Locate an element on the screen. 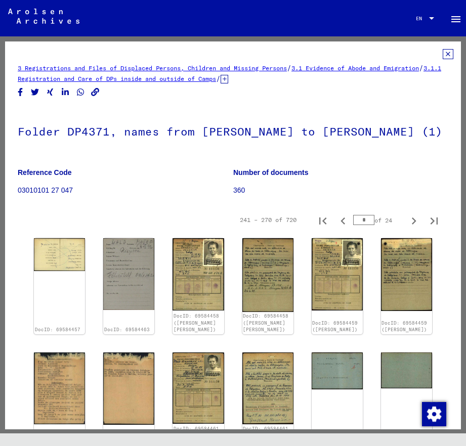 This screenshot has width=466, height=446. button: Share on Twitter is located at coordinates (35, 92).